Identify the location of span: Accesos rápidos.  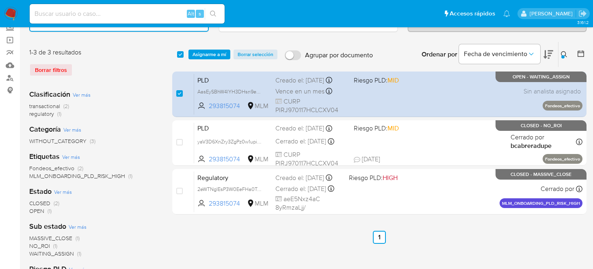
(472, 13).